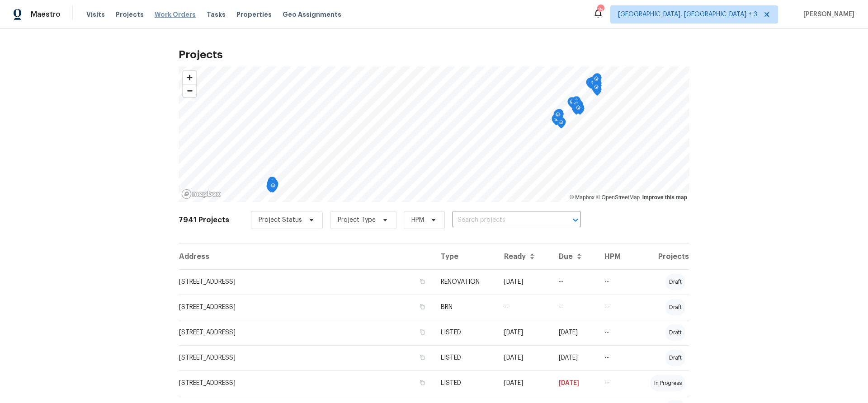  Describe the element at coordinates (204, 220) in the screenshot. I see `h2: 7941 Projects` at that location.